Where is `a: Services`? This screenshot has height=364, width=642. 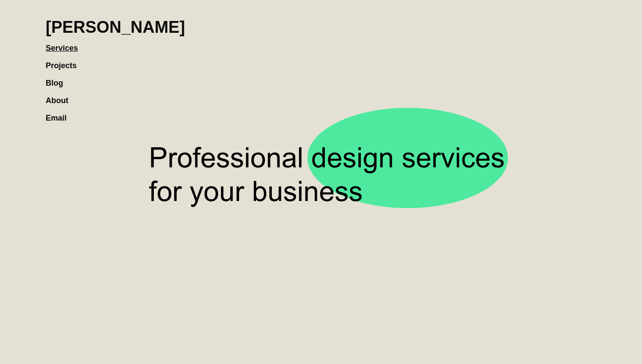
a: Services is located at coordinates (66, 44).